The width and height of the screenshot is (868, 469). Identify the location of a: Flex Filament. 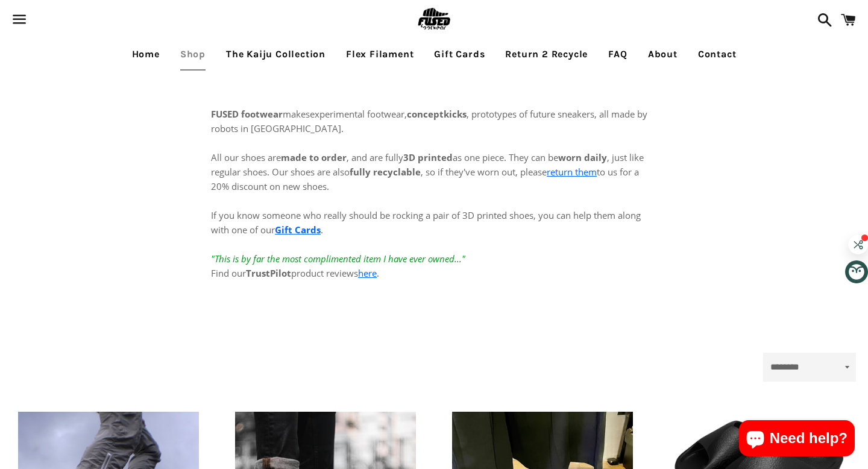
(380, 54).